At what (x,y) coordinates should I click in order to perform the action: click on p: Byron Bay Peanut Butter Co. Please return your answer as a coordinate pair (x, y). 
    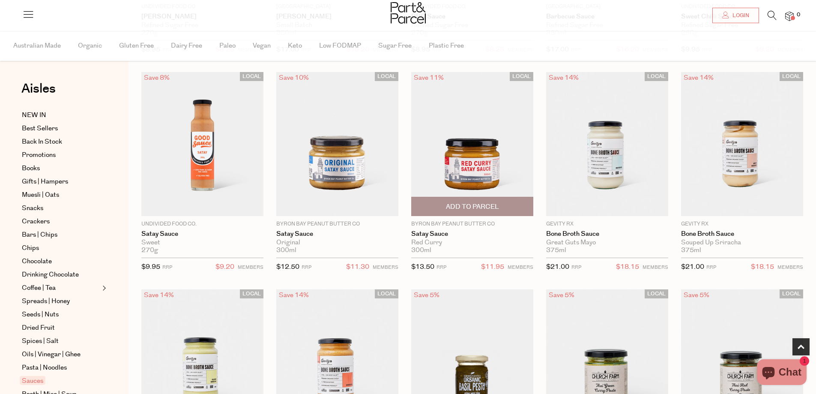
    Looking at the image, I should click on (337, 224).